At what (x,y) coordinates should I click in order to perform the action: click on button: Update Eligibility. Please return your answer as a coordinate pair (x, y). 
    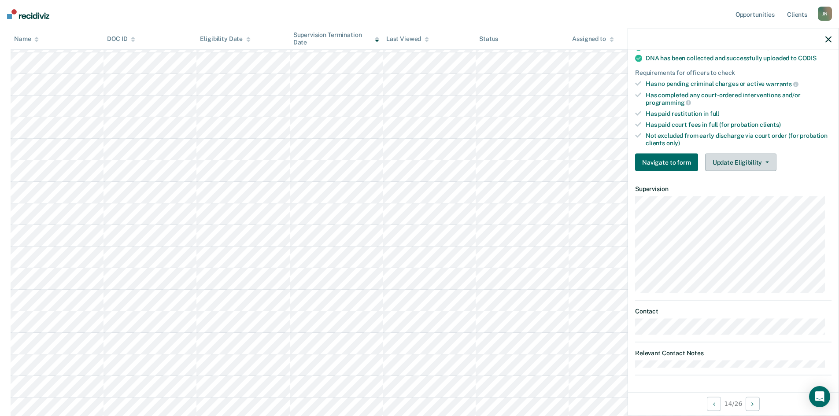
    Looking at the image, I should click on (741, 163).